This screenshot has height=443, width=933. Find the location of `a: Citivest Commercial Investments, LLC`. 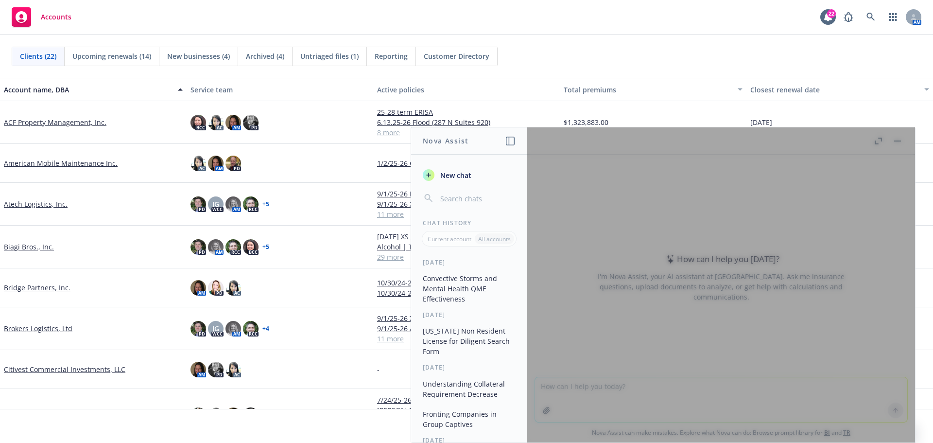

a: Citivest Commercial Investments, LLC is located at coordinates (65, 369).